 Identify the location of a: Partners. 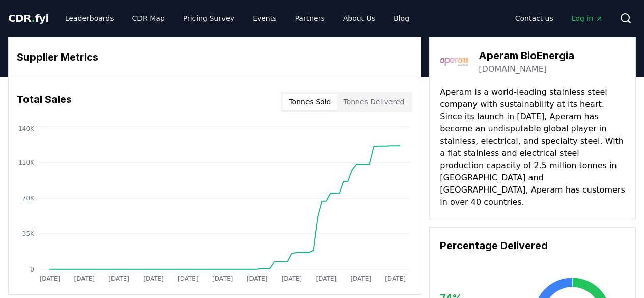
(310, 18).